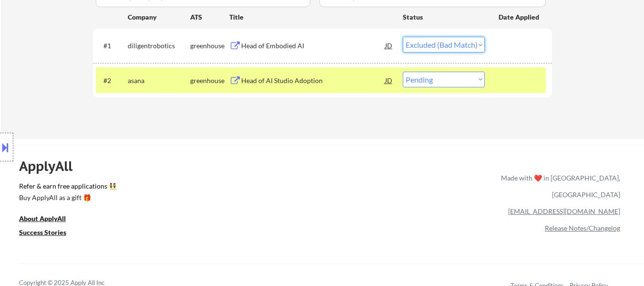 The image size is (644, 286). I want to click on a: Release Notes/Changelog, so click(582, 228).